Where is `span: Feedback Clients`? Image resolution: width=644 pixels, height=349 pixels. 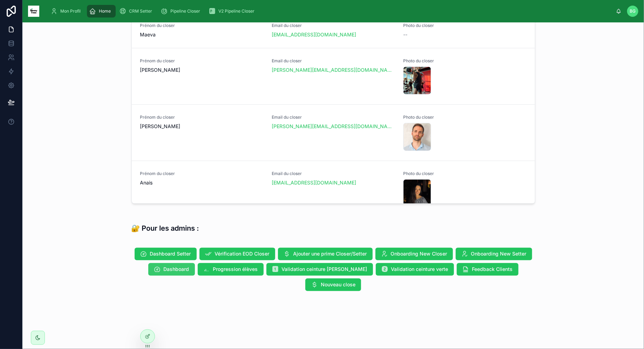
span: Feedback Clients is located at coordinates (493, 270).